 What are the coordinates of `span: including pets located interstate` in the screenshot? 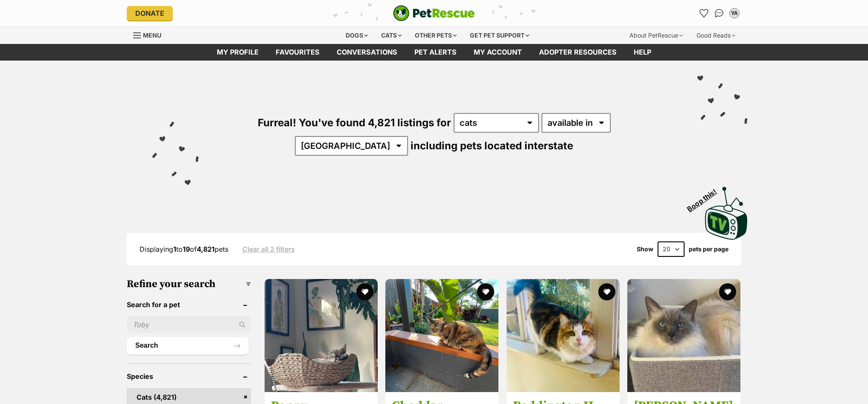 It's located at (492, 146).